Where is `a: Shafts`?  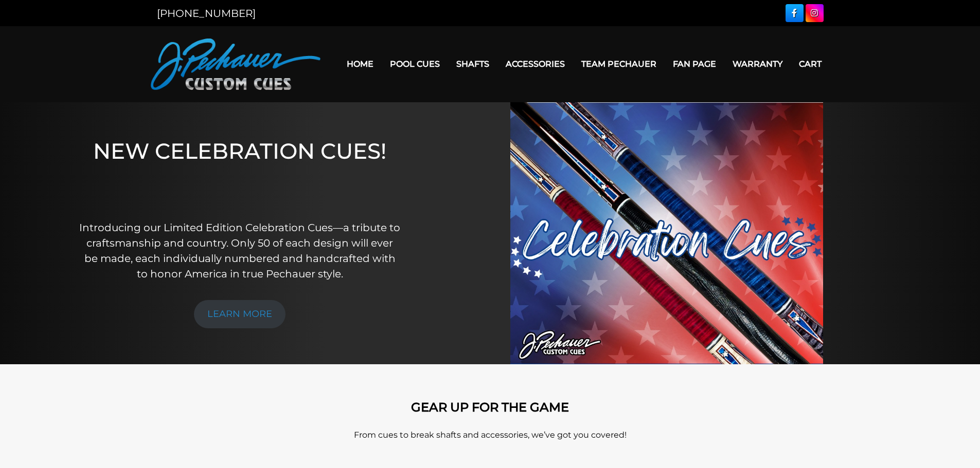
a: Shafts is located at coordinates (472, 64).